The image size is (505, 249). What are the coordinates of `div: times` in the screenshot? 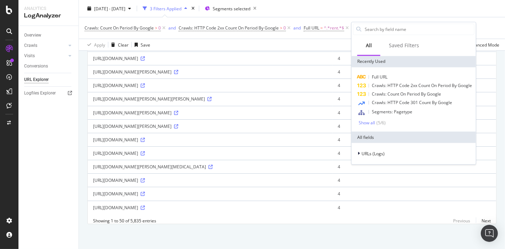 It's located at (193, 9).